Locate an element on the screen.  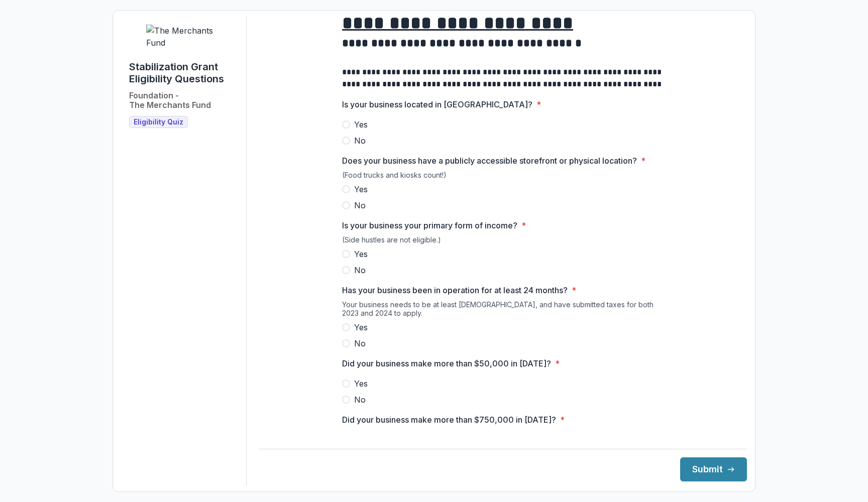
h1: Stabilization Grant Eligibility Questions is located at coordinates (183, 73).